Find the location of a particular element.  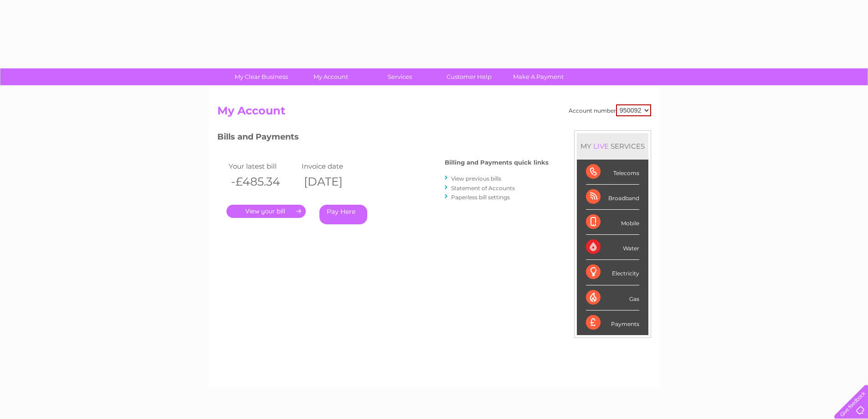

div: Gas is located at coordinates (612, 298).